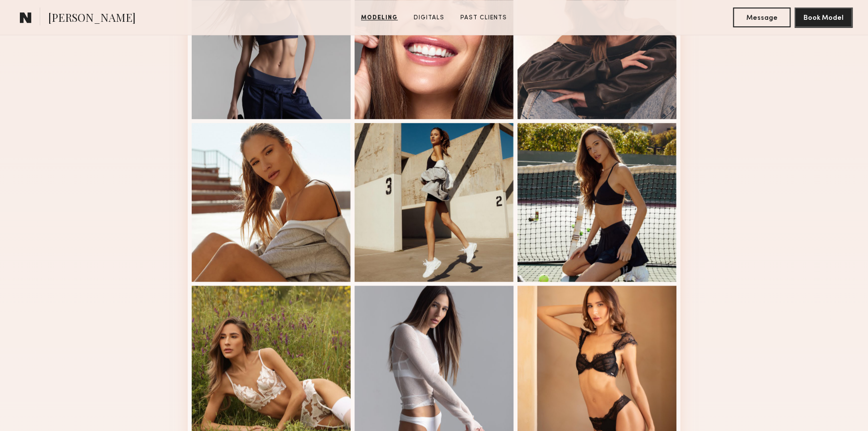 The image size is (868, 431). Describe the element at coordinates (823, 17) in the screenshot. I see `button: Book Model` at that location.